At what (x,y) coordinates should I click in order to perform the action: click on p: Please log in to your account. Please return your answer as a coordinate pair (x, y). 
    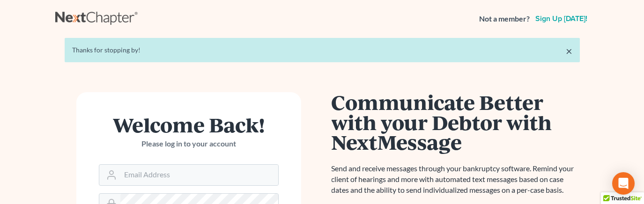
    Looking at the image, I should click on (189, 144).